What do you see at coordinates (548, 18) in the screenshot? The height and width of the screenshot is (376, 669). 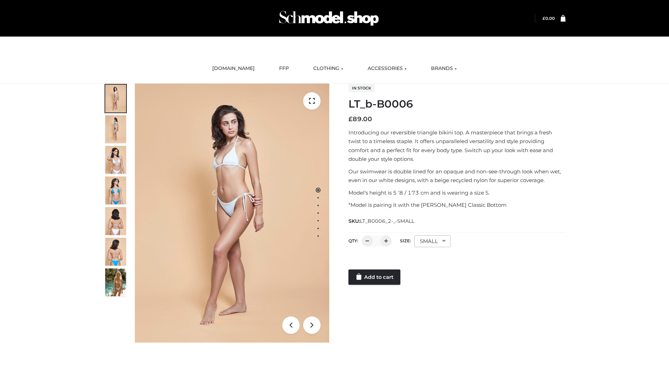 I see `a: £0.00` at bounding box center [548, 18].